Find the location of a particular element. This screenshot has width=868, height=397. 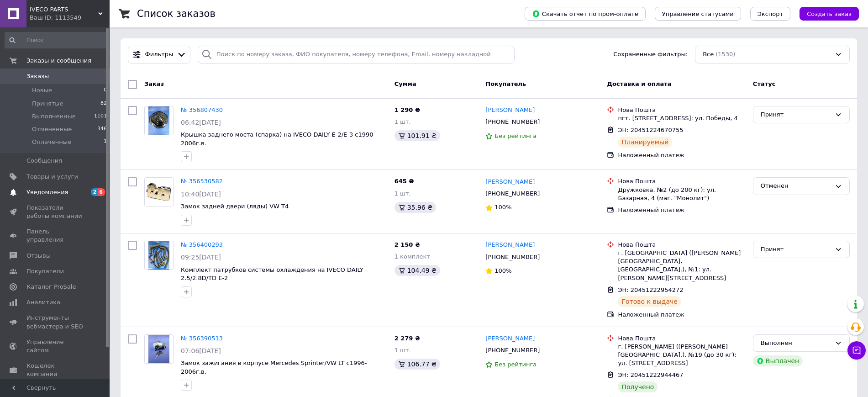

span: 2 is located at coordinates (95, 192).